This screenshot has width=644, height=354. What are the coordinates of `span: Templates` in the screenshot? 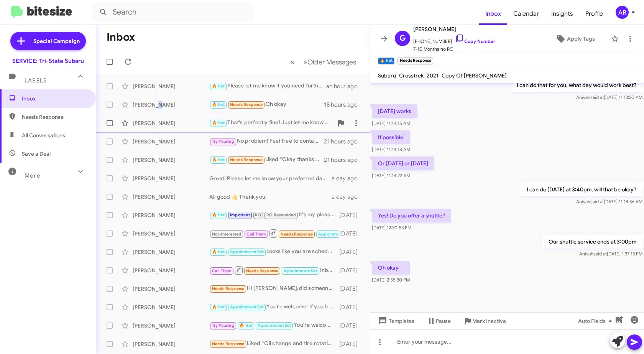 It's located at (395, 321).